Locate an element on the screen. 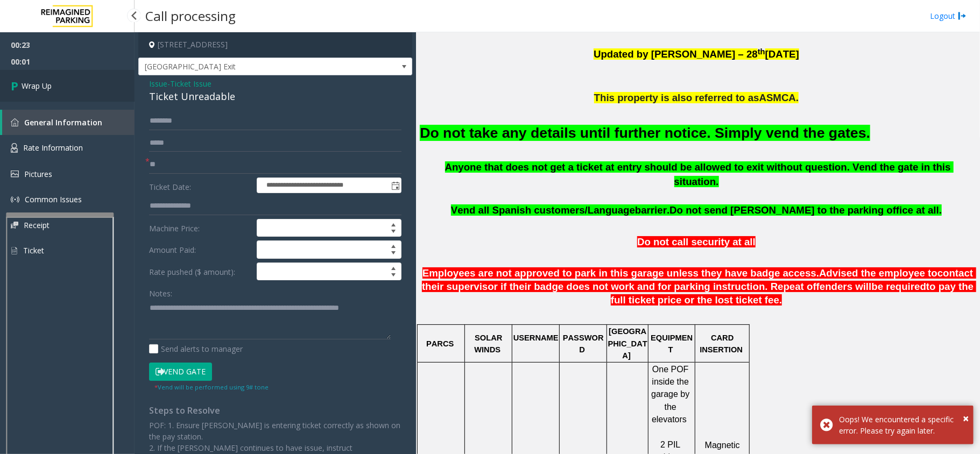 The image size is (980, 454). span: be required is located at coordinates (900, 287).